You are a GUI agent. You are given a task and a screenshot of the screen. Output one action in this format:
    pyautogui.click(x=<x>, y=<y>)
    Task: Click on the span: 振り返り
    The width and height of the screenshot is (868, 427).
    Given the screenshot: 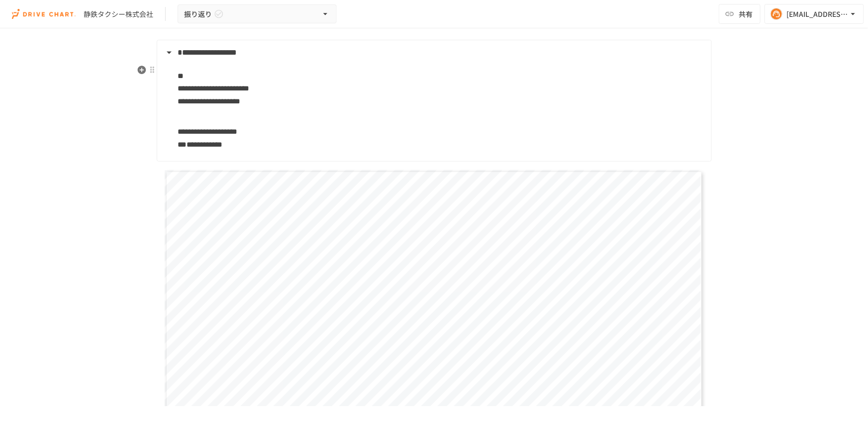 What is the action you would take?
    pyautogui.click(x=198, y=14)
    